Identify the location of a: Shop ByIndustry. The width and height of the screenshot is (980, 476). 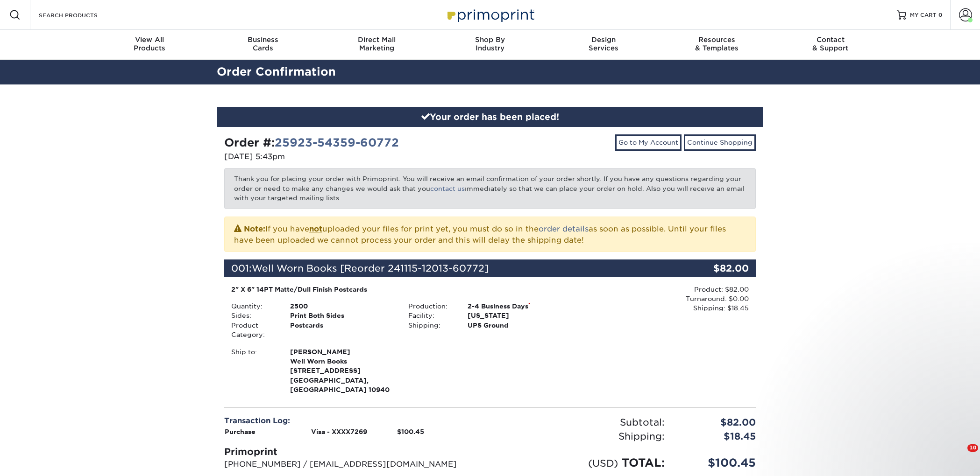
(490, 45).